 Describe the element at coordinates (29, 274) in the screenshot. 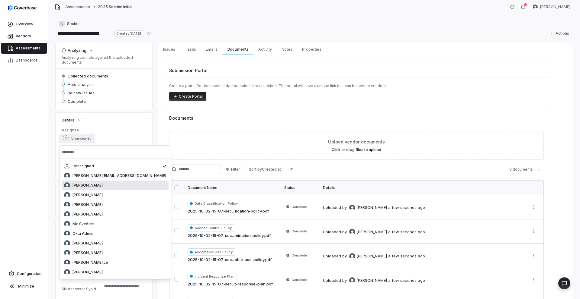

I see `span: Configuration` at that location.